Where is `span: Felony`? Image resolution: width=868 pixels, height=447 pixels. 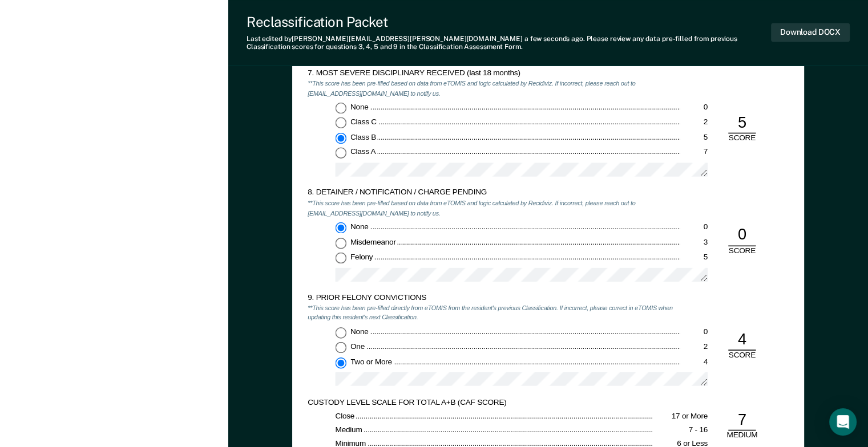
span: Felony is located at coordinates (362, 256).